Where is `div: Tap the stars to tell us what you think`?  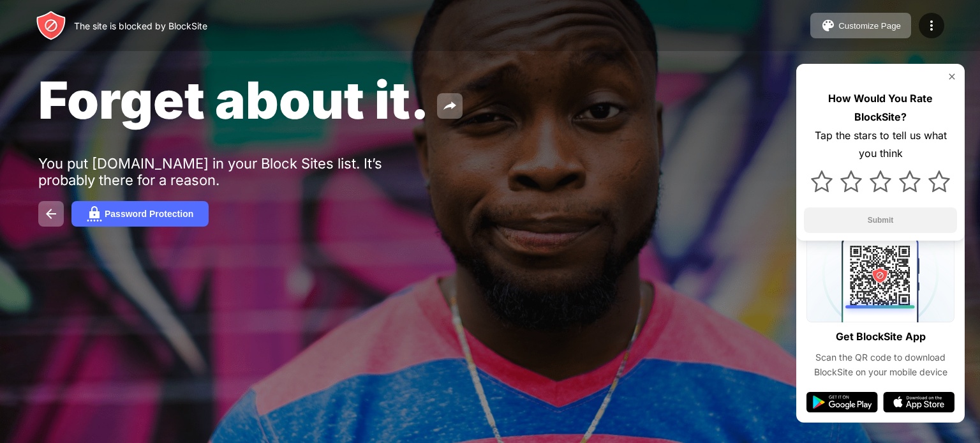
div: Tap the stars to tell us what you think is located at coordinates (881, 145).